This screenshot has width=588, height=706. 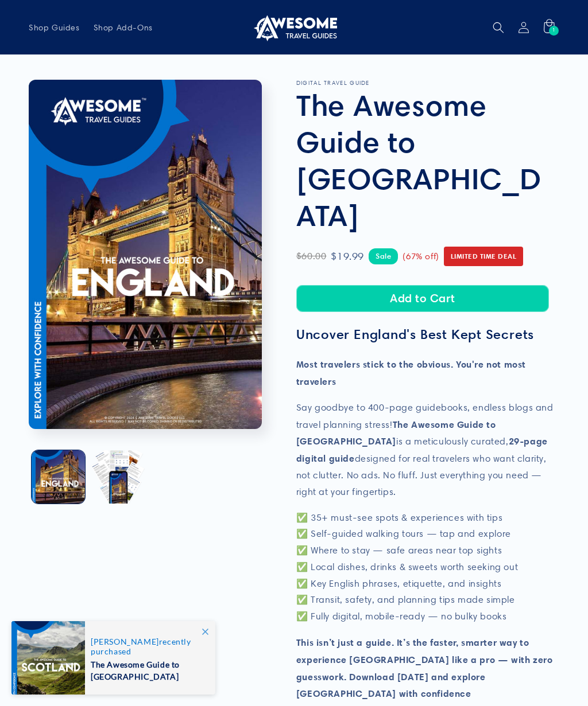 I want to click on button: Add to Cart, so click(x=422, y=299).